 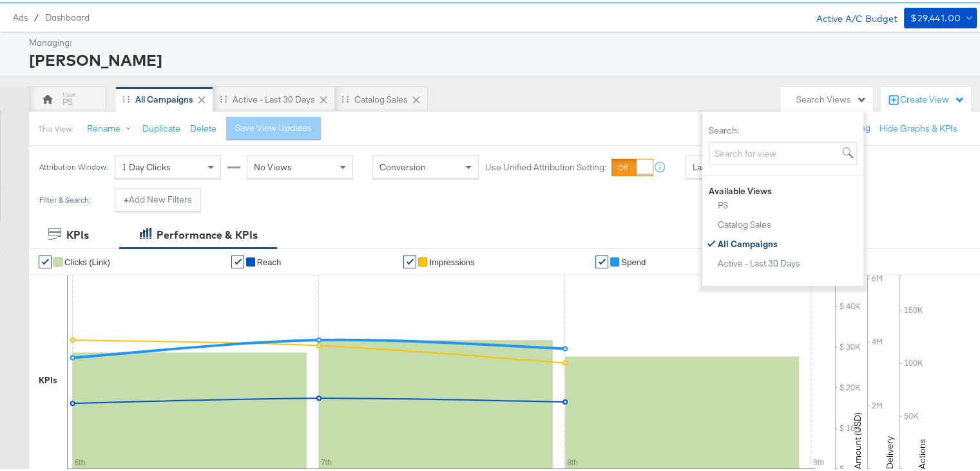 I want to click on span: 1 Day Clicks, so click(x=146, y=164).